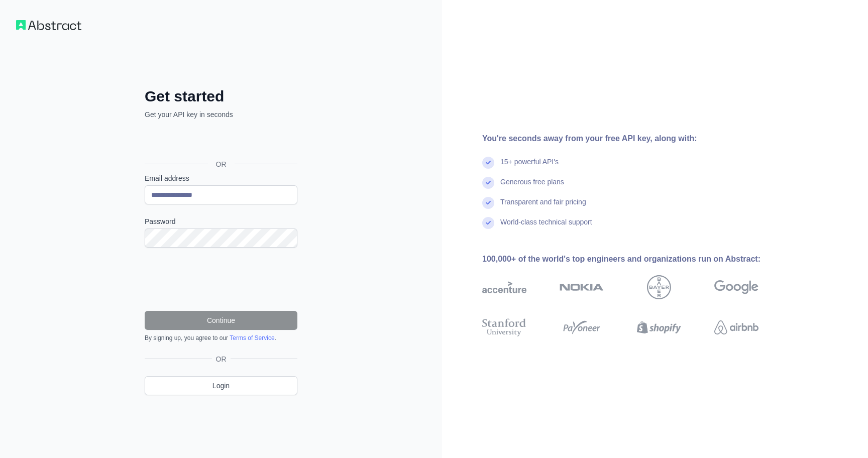  I want to click on img: google, so click(736, 287).